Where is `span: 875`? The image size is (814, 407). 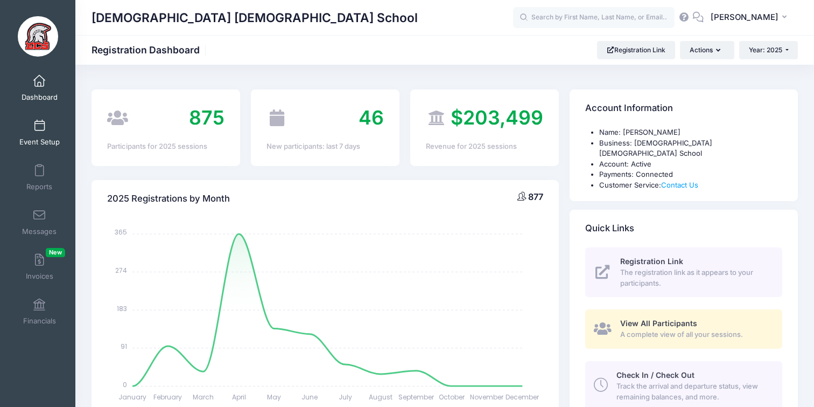
span: 875 is located at coordinates (207, 117).